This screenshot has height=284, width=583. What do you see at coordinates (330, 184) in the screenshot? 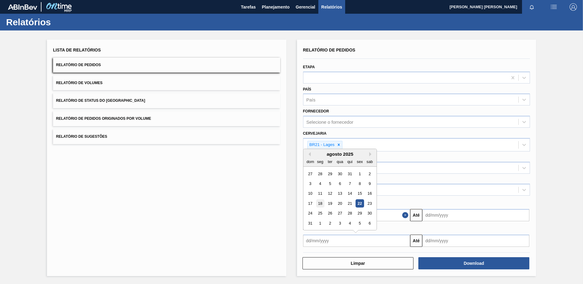
I see `div: Choose terça-feira, 5 de agosto de 2025` at bounding box center [330, 184].